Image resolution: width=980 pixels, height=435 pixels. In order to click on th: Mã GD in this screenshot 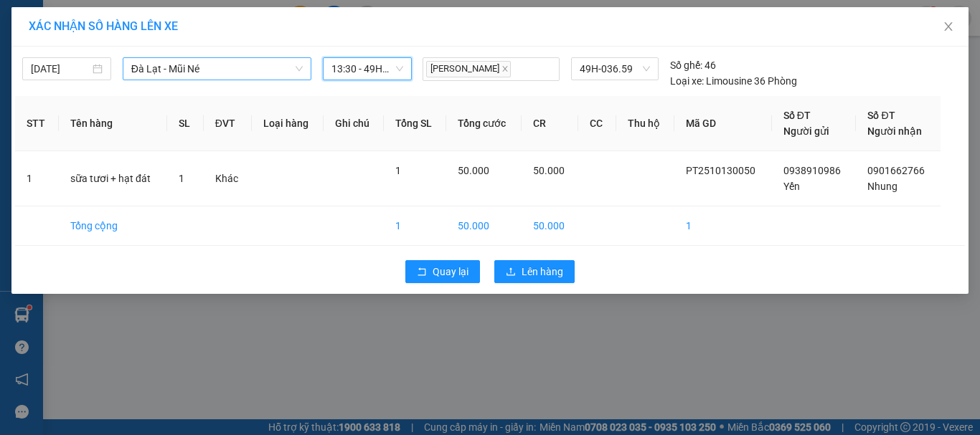, I will do `click(723, 123)`.